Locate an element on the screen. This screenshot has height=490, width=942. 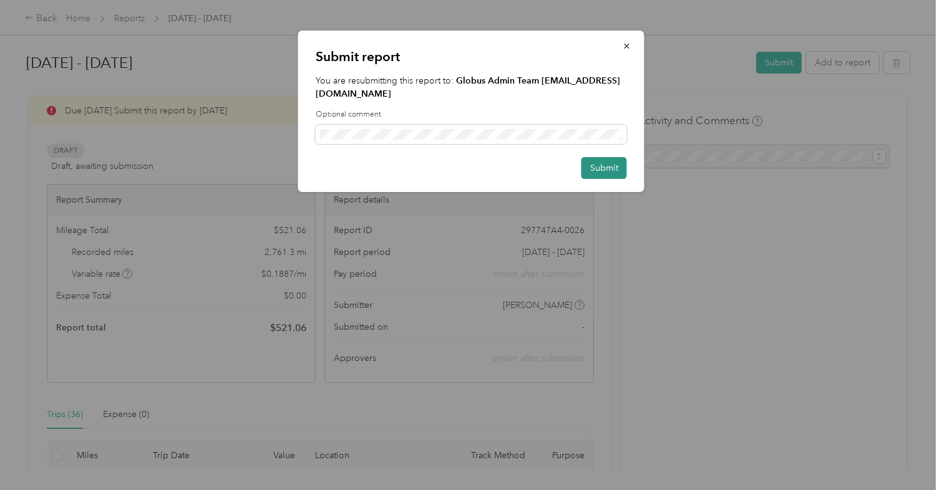
p: Submit report is located at coordinates (471, 57).